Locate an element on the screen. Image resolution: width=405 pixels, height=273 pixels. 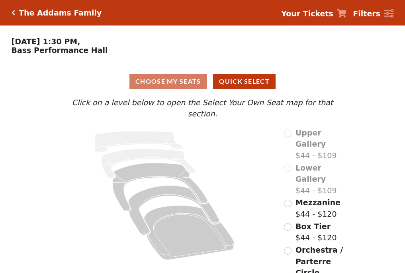
span: Mezzanine is located at coordinates (318, 202).